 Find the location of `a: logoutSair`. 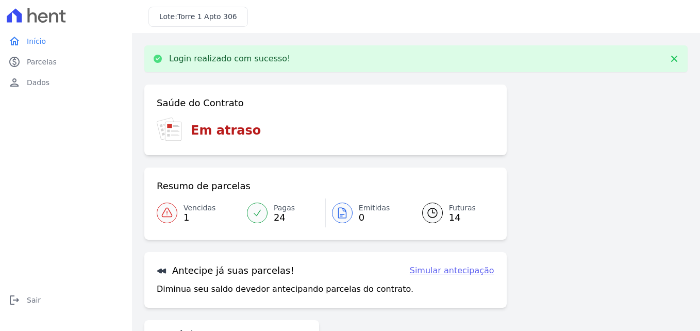

a: logoutSair is located at coordinates (66, 300).